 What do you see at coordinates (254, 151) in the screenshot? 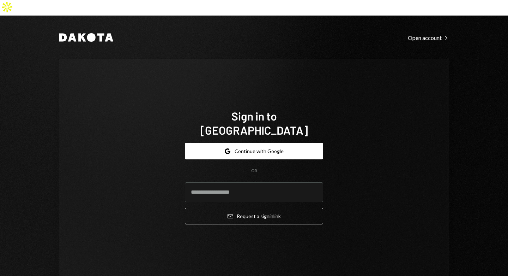
I see `button: Continue with Google` at bounding box center [254, 151].